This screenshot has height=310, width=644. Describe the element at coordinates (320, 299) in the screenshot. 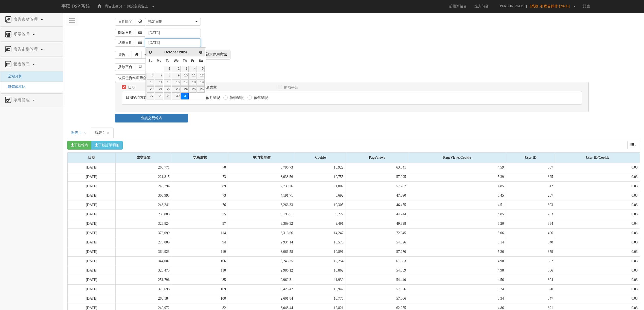

I see `td: 10,776` at that location.